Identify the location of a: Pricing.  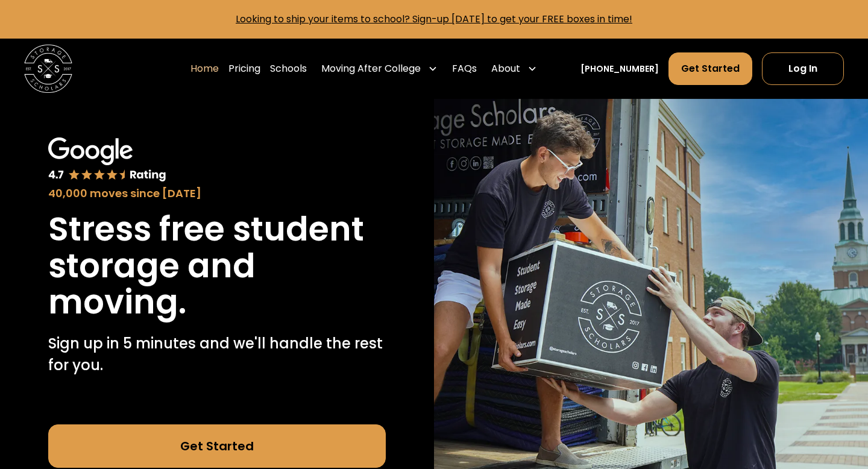
(244, 68).